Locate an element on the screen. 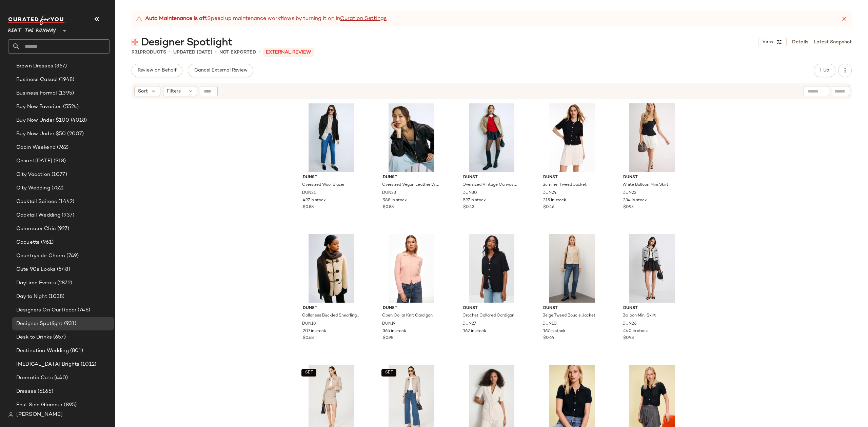 This screenshot has height=427, width=868. span: Cabin Weekend is located at coordinates (36, 147).